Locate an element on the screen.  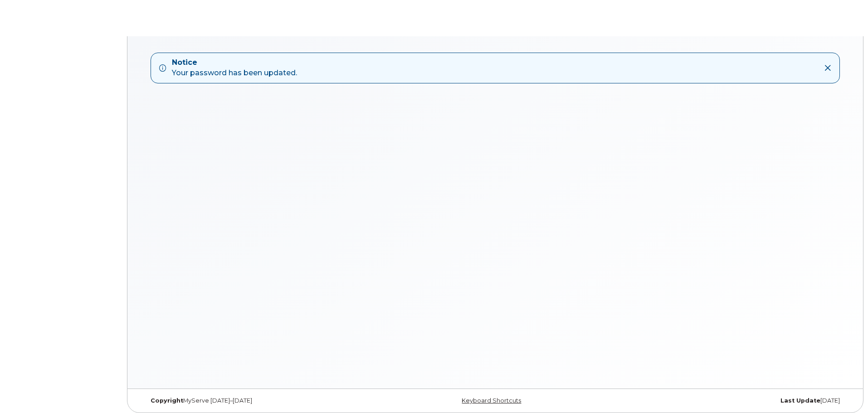
strong: Last Update is located at coordinates (800, 400).